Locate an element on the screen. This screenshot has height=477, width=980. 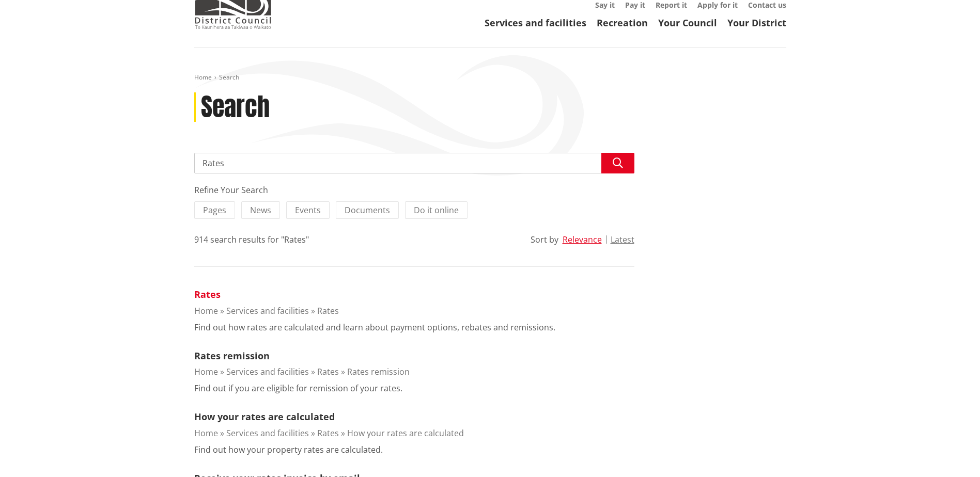
div: 914 search results for "Rates" is located at coordinates (251, 240).